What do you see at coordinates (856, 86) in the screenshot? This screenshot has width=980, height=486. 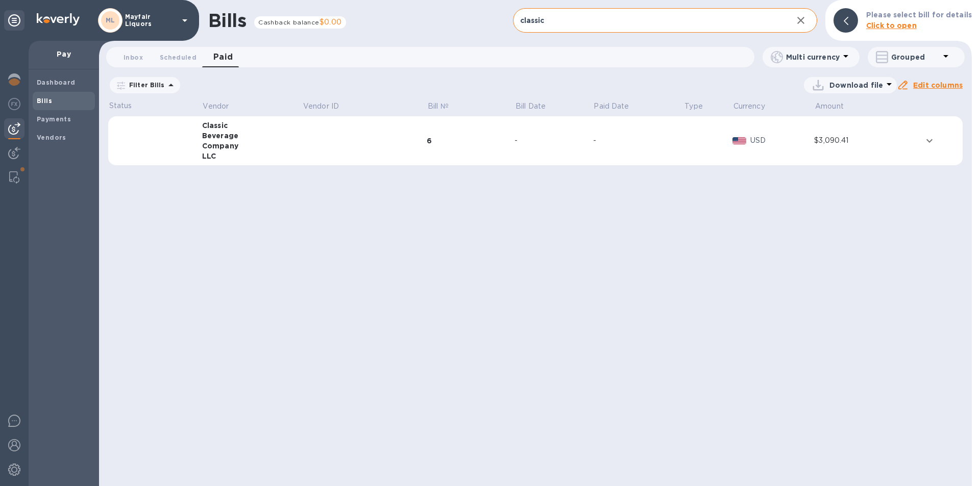 I see `p: Download file` at bounding box center [856, 86].